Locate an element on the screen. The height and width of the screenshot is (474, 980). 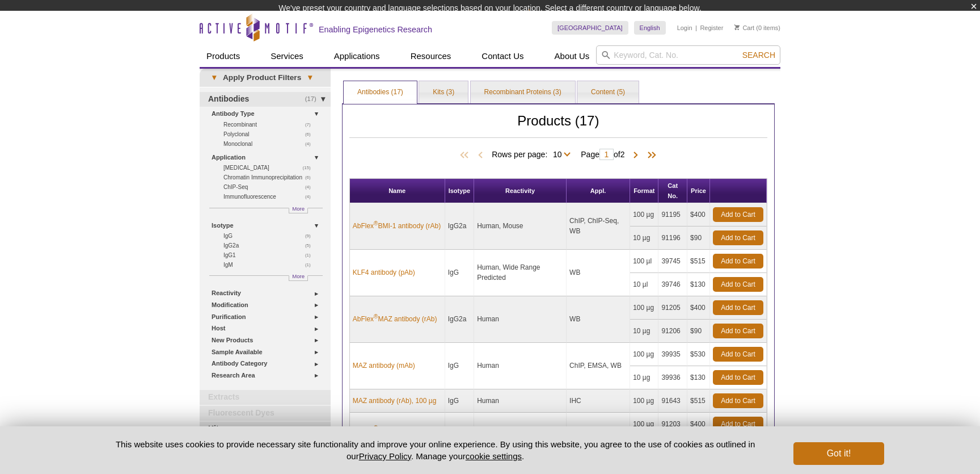
li: (0 items) is located at coordinates (757, 27).